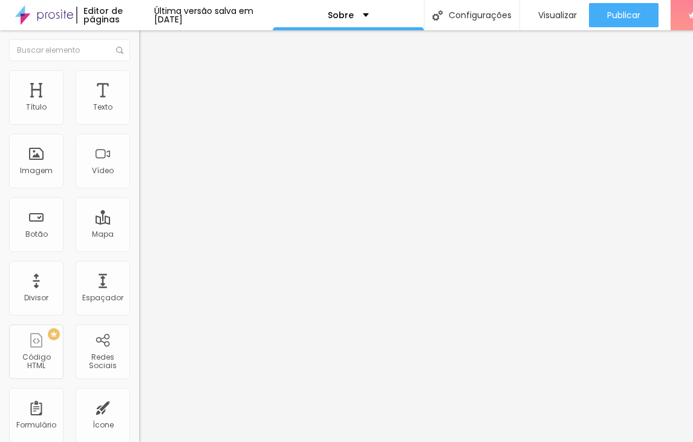 Image resolution: width=693 pixels, height=442 pixels. I want to click on div: Espaçador, so click(103, 298).